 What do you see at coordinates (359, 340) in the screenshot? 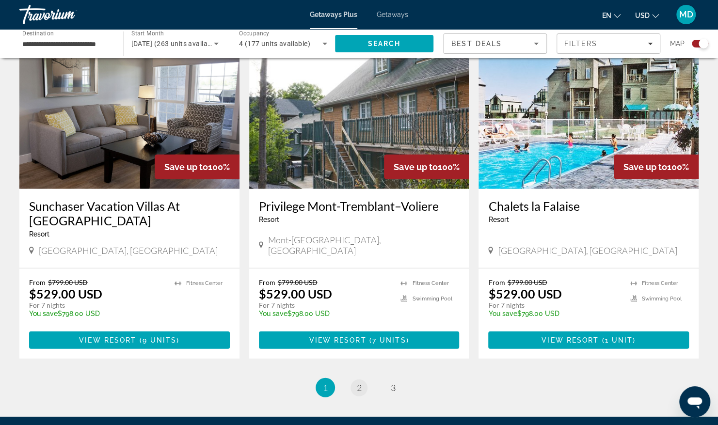
I see `button: View Resort(7 units)` at bounding box center [359, 340].